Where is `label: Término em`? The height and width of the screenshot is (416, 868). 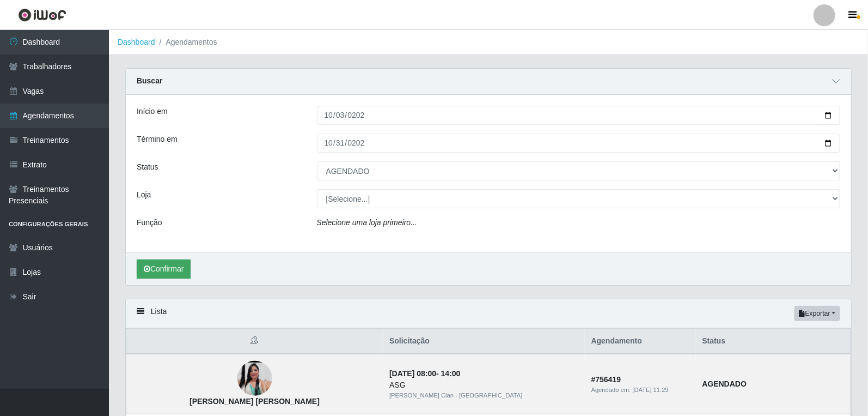
label: Término em is located at coordinates (157, 139).